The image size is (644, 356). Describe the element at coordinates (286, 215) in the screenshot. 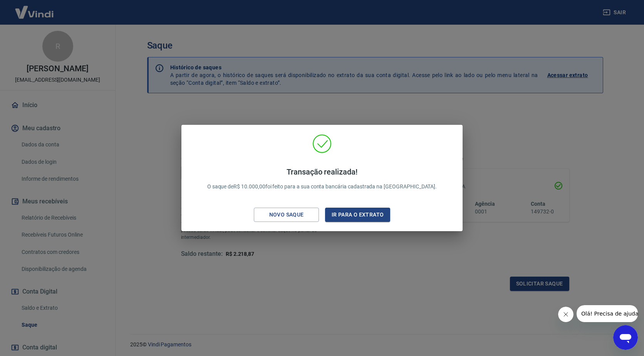

I see `button: Novo saque` at that location.